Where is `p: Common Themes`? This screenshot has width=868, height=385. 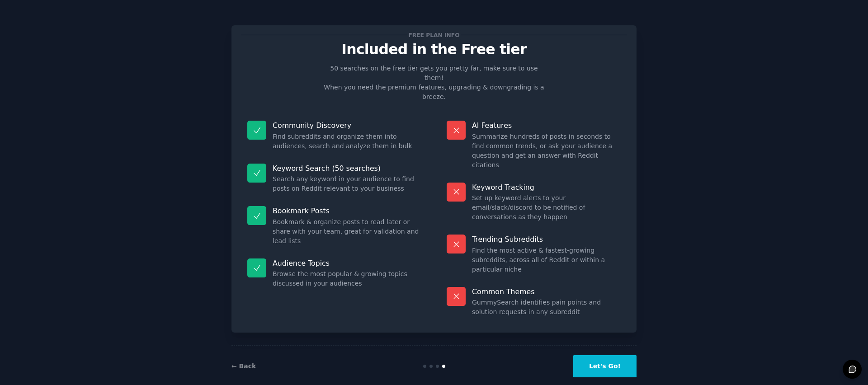 p: Common Themes is located at coordinates (547, 291).